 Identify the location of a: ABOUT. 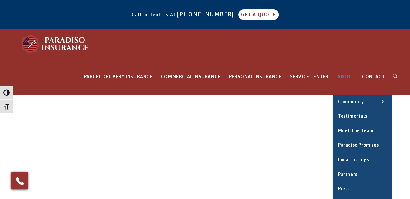
(345, 77).